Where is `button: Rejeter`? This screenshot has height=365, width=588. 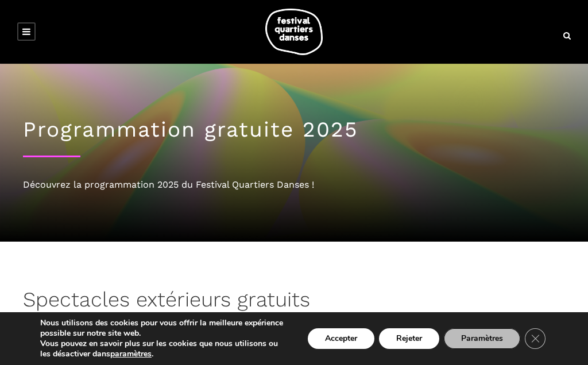
button: Rejeter is located at coordinates (409, 339).